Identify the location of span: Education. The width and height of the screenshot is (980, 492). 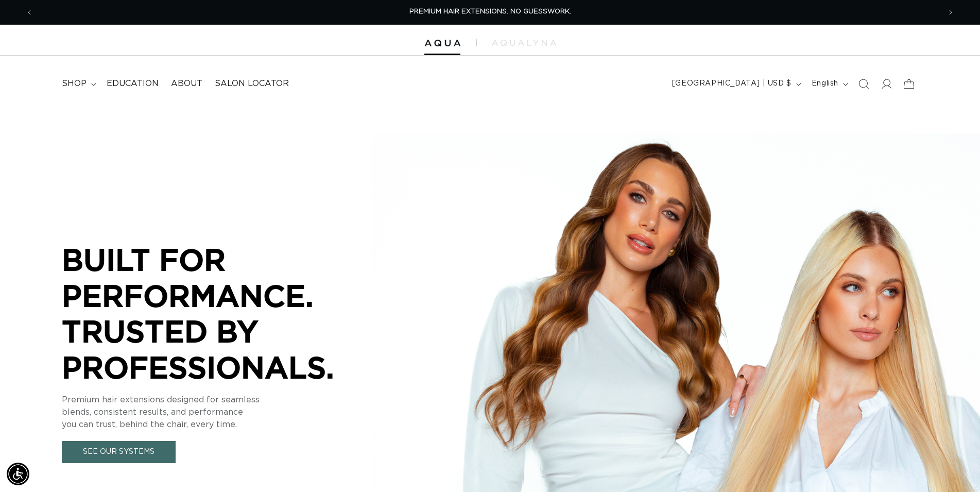
(133, 83).